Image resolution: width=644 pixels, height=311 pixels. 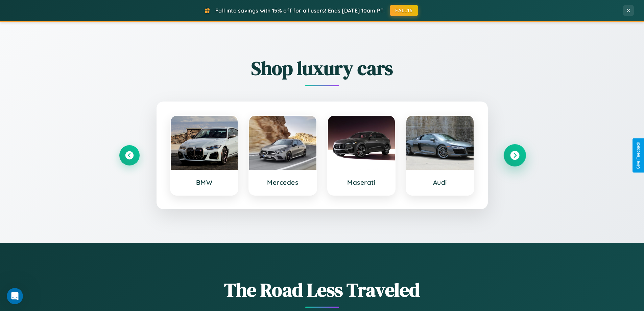 I want to click on h3: Mercedes, so click(x=283, y=182).